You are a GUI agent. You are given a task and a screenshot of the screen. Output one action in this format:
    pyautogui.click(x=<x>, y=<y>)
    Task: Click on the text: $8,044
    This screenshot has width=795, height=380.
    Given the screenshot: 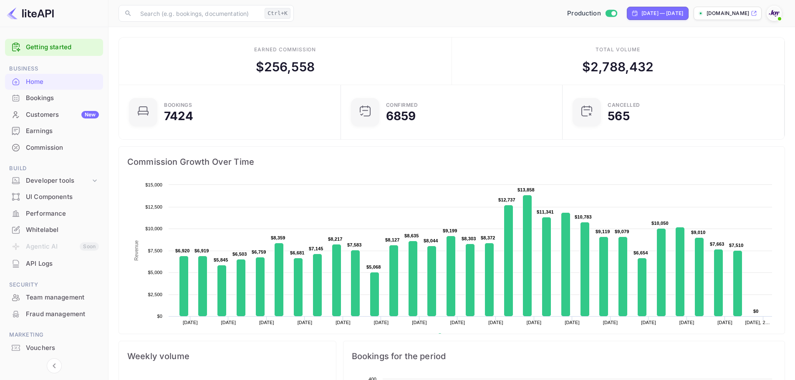 What is the action you would take?
    pyautogui.click(x=430, y=241)
    